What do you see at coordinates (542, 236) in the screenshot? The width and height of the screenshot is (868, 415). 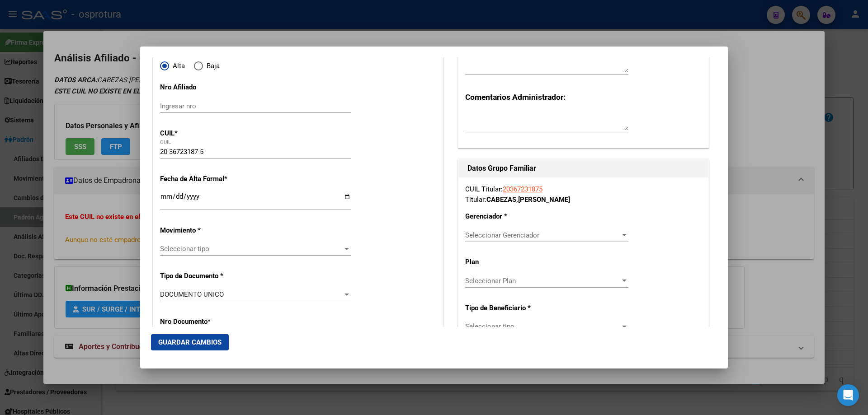 I see `span: Seleccionar Gerenciador` at bounding box center [542, 236].